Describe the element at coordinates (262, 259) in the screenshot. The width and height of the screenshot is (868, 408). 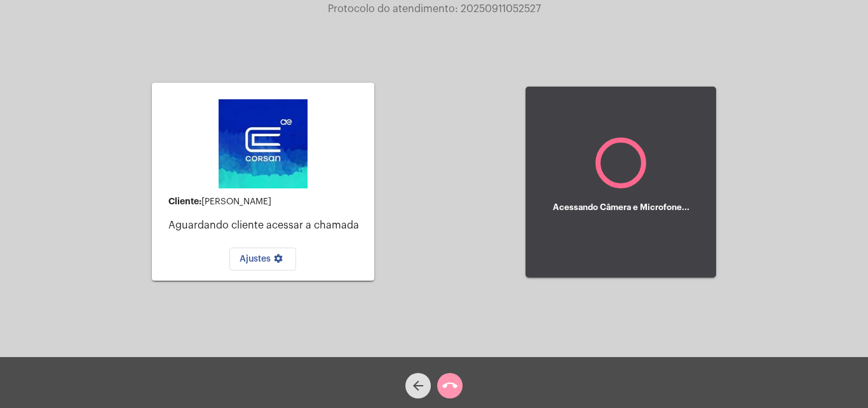
I see `button: Ajustes` at that location.